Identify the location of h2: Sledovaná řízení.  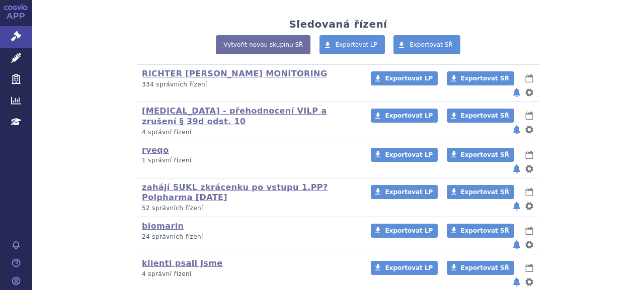
(338, 24).